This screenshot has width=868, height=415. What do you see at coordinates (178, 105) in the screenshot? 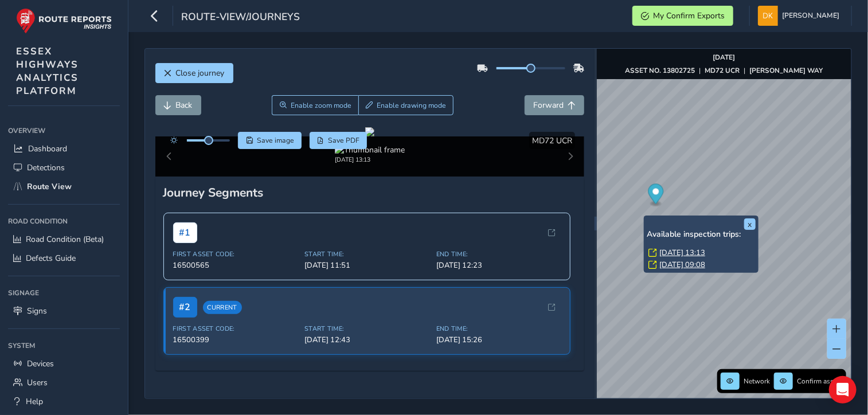
I see `button: Back` at bounding box center [178, 105].